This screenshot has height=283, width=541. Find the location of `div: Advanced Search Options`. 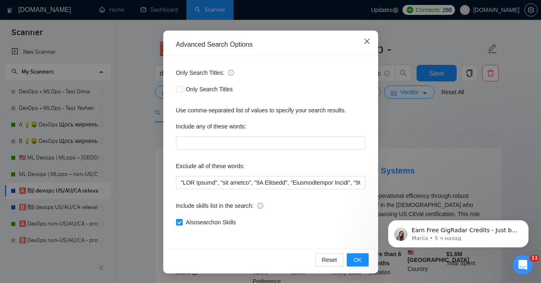

div: Advanced Search Options is located at coordinates (271, 45).